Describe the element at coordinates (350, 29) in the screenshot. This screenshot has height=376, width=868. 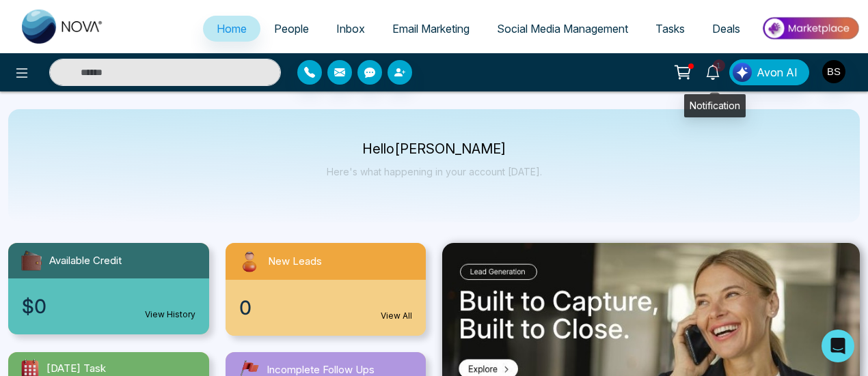
I see `a: Inbox` at that location.